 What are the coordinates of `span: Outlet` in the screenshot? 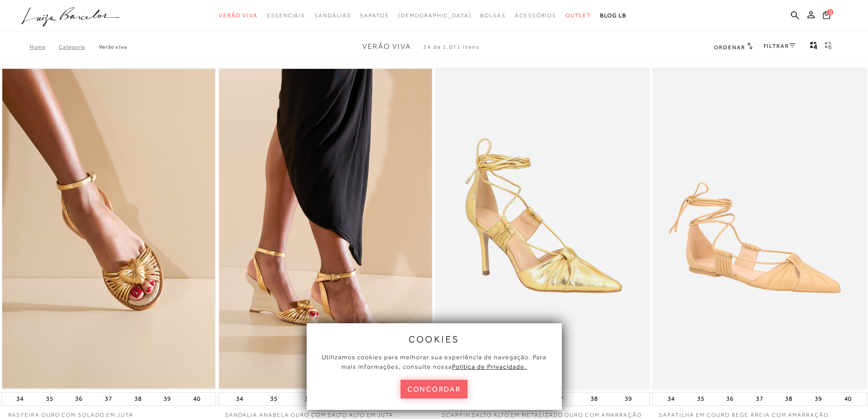 It's located at (578, 15).